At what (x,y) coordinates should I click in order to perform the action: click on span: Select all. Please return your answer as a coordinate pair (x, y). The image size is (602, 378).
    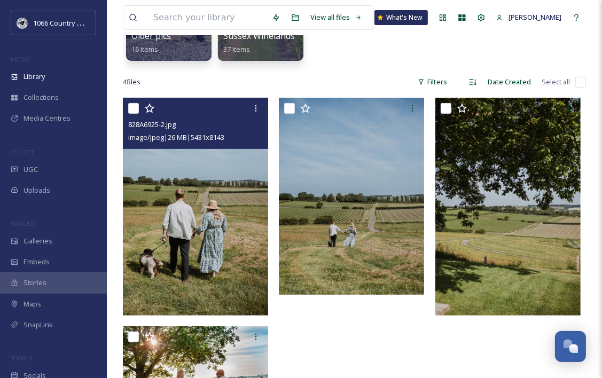
    Looking at the image, I should click on (555, 82).